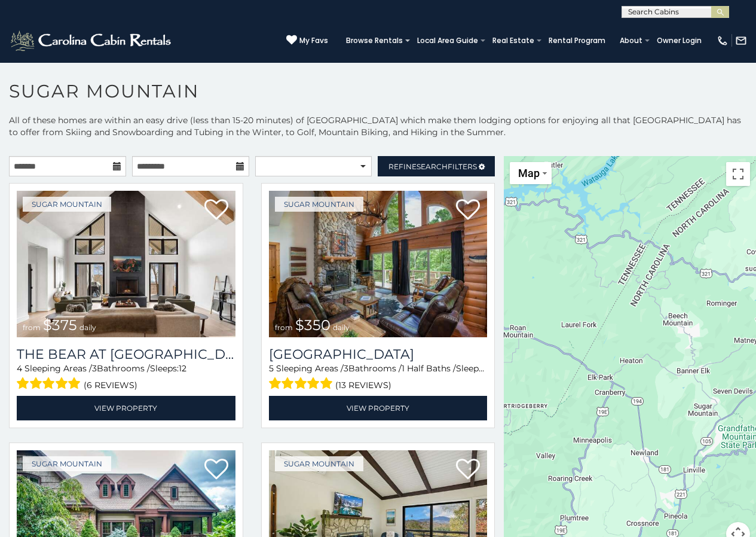 Image resolution: width=756 pixels, height=537 pixels. Describe the element at coordinates (433, 166) in the screenshot. I see `span: Refine Filters` at that location.